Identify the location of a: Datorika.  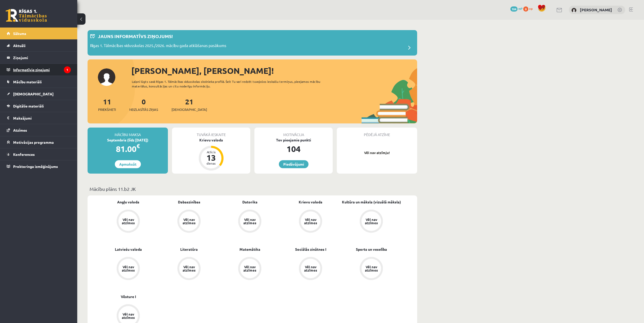
(250, 202).